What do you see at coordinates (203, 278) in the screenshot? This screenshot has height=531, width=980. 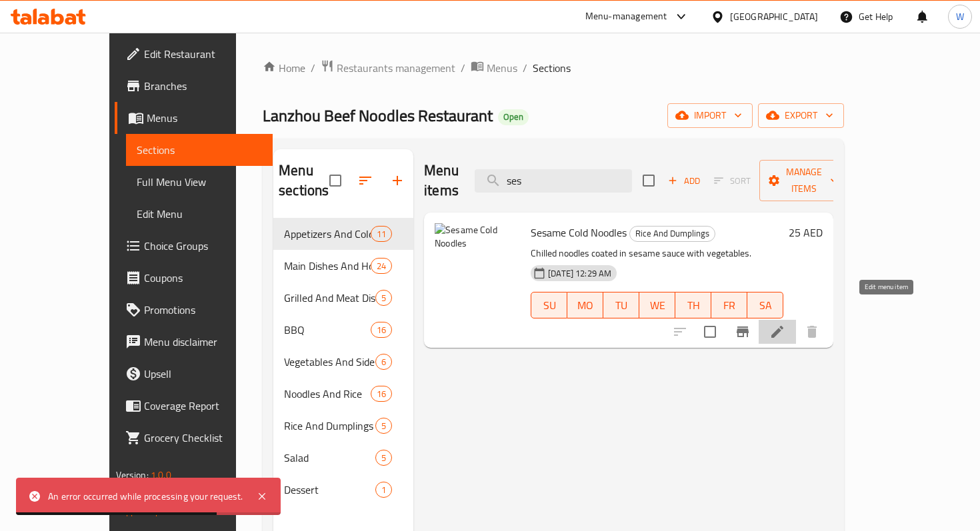 I see `span: Coupons` at bounding box center [203, 278].